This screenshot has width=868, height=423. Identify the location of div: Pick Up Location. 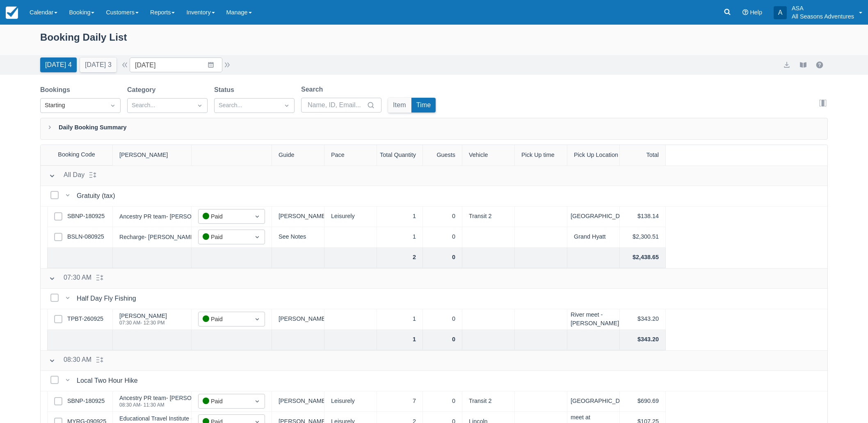
(594, 155).